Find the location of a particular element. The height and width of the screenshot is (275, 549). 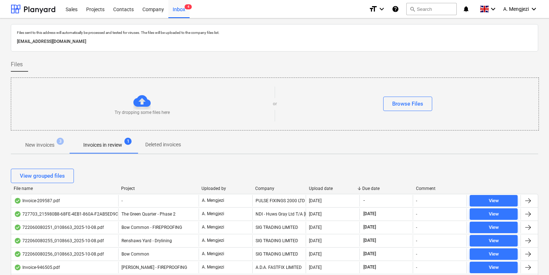

div: Project is located at coordinates (158, 188).